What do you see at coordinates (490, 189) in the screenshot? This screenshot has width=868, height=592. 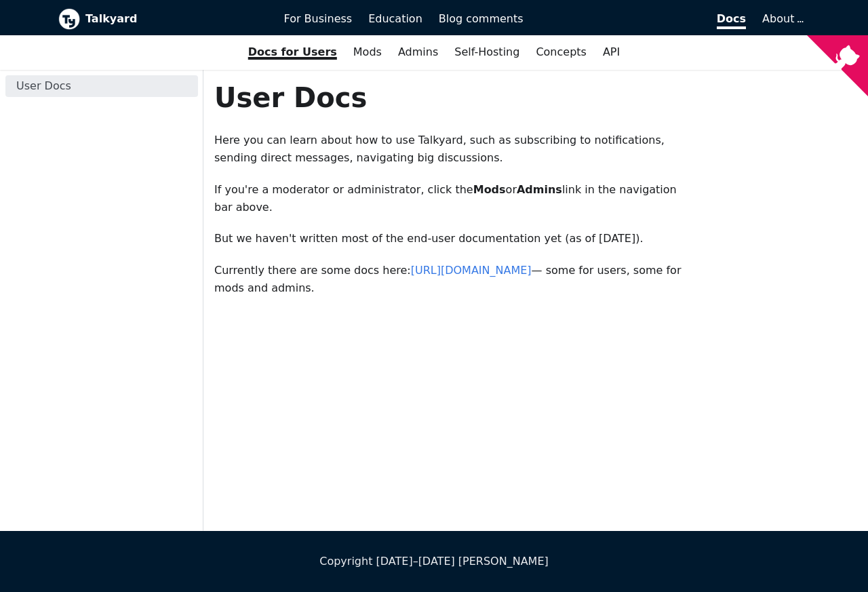 I see `strong: Mods` at bounding box center [490, 189].